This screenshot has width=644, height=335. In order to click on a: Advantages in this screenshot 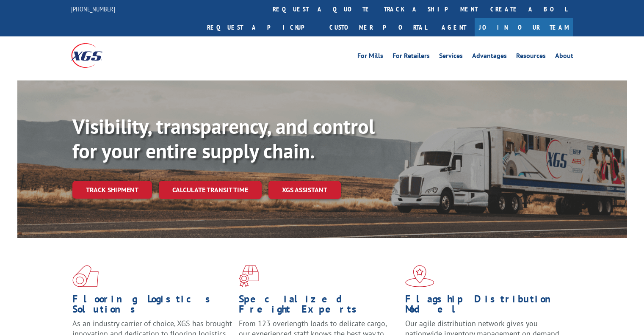, I will do `click(490, 57)`.